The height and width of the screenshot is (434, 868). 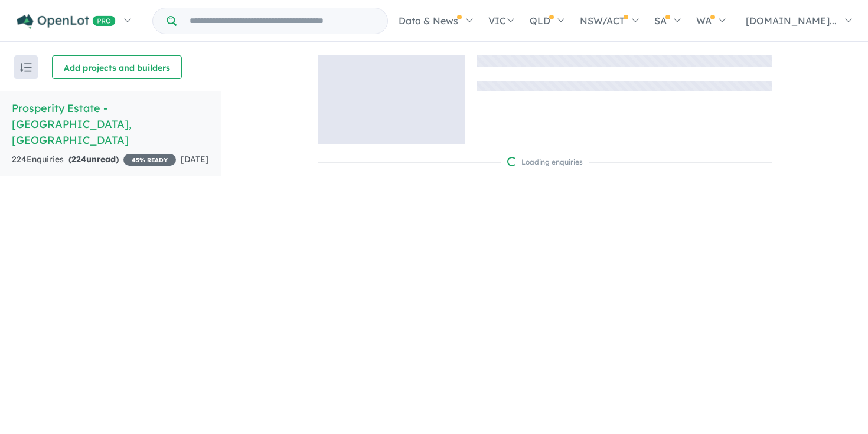 What do you see at coordinates (545, 162) in the screenshot?
I see `div: Loading enquiries` at bounding box center [545, 162].